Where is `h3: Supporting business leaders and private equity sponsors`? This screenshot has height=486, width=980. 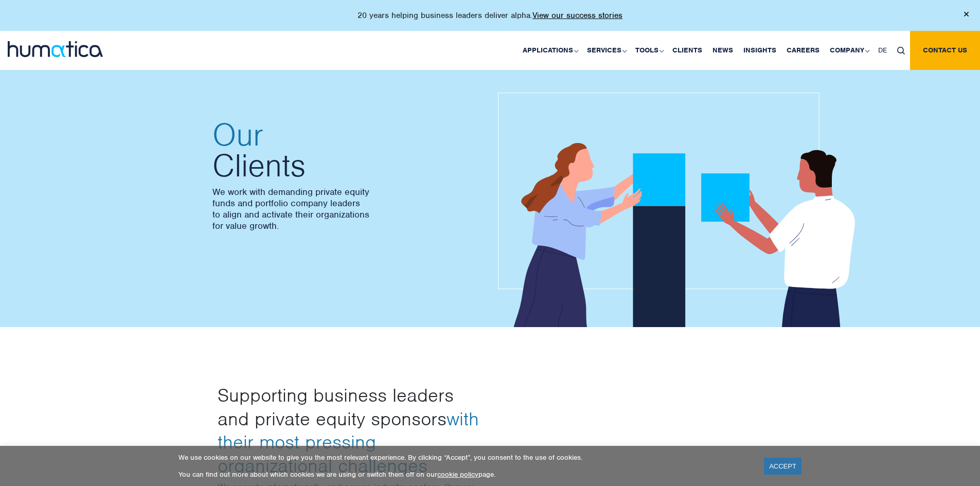
h3: Supporting business leaders and private equity sponsors is located at coordinates (350, 430).